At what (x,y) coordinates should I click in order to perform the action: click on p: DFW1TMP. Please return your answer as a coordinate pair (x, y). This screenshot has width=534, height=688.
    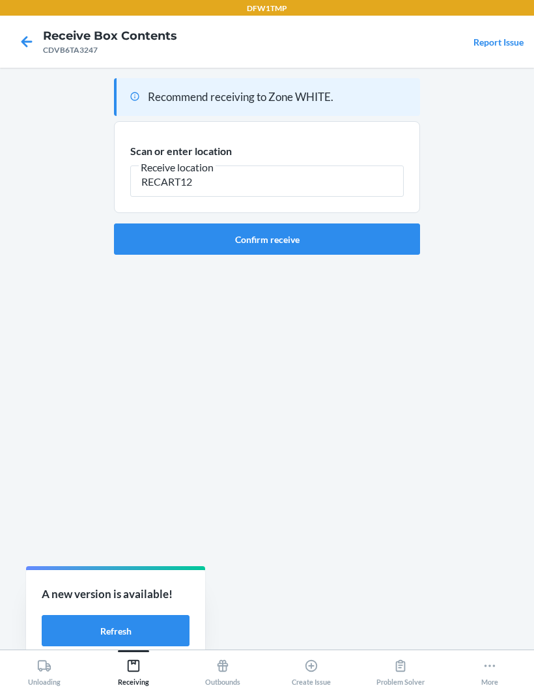
    Looking at the image, I should click on (267, 8).